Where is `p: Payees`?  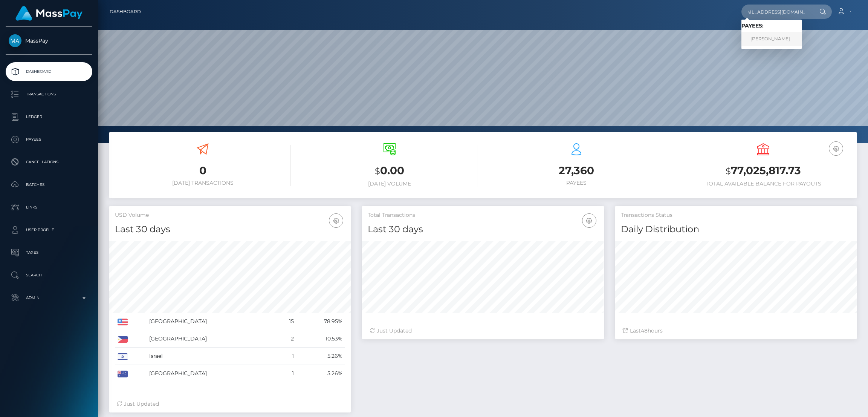 p: Payees is located at coordinates (49, 140).